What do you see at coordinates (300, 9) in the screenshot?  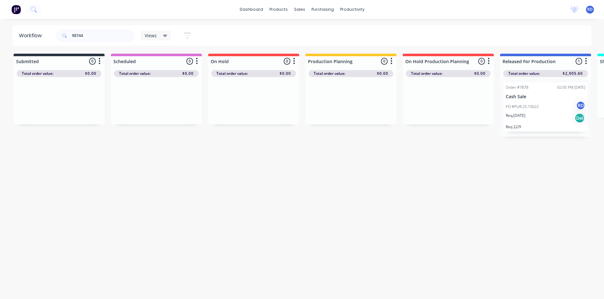 I see `div: sales` at bounding box center [300, 9].